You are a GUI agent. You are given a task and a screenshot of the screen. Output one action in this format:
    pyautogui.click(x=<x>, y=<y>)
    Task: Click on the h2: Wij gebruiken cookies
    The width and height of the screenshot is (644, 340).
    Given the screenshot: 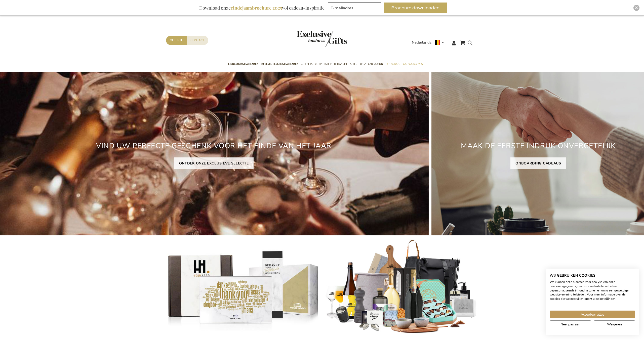 What is the action you would take?
    pyautogui.click(x=592, y=276)
    